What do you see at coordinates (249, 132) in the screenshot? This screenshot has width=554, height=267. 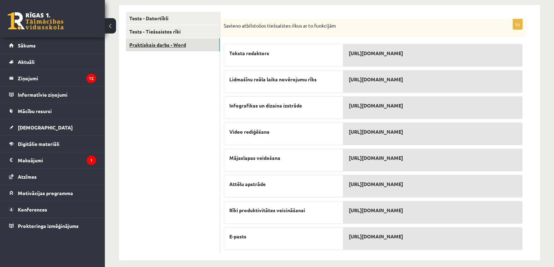 I see `span: Video rediģēšana` at bounding box center [249, 132].